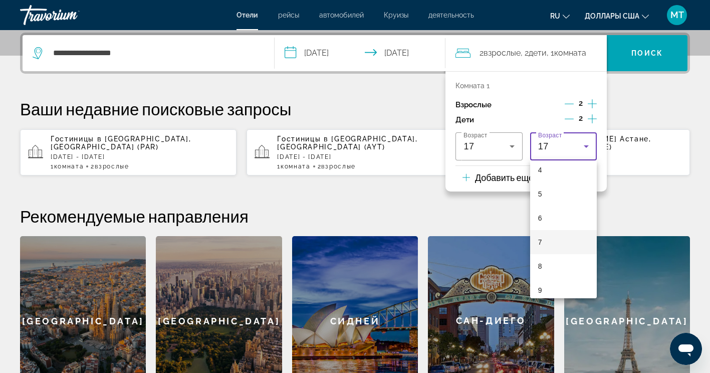 The image size is (710, 373). Describe the element at coordinates (563, 242) in the screenshot. I see `mat-option: 7 лет` at that location.